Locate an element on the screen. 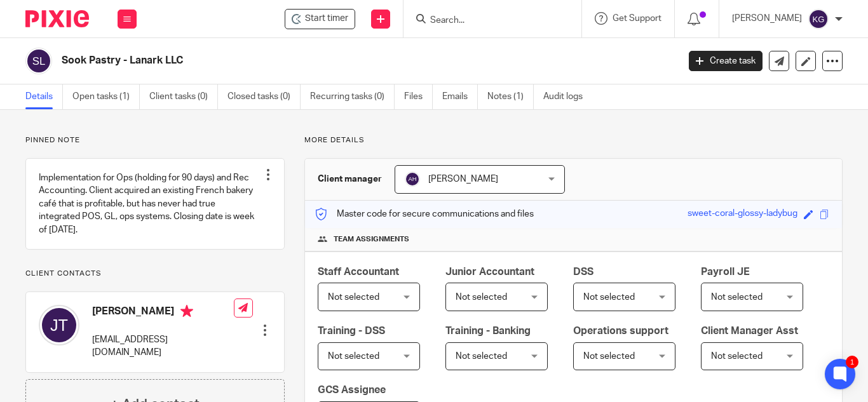 The image size is (868, 402). span: Team assignments is located at coordinates (371, 239).